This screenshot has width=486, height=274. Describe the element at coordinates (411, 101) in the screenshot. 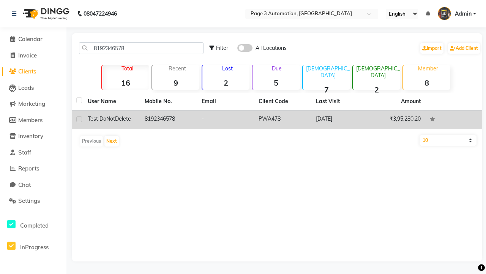

I see `th: Amount` at that location.